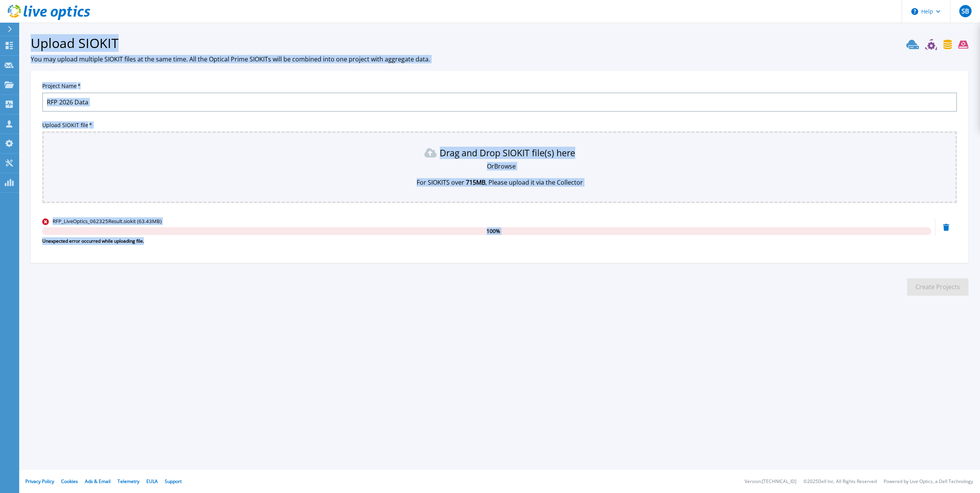  What do you see at coordinates (475, 182) in the screenshot?
I see `b: 715 MB` at bounding box center [475, 182].